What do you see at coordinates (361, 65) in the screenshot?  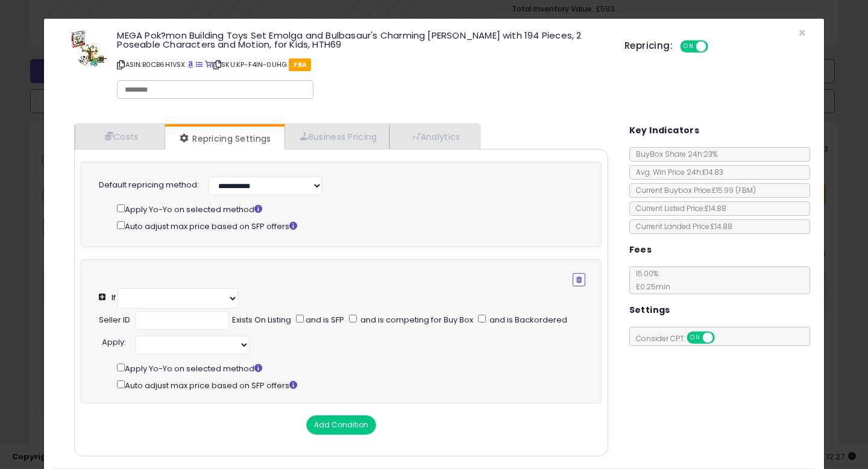 I see `p: ASIN: B0CB6H1VSX | SKU: KP-F4IN-0UHG` at bounding box center [361, 65].